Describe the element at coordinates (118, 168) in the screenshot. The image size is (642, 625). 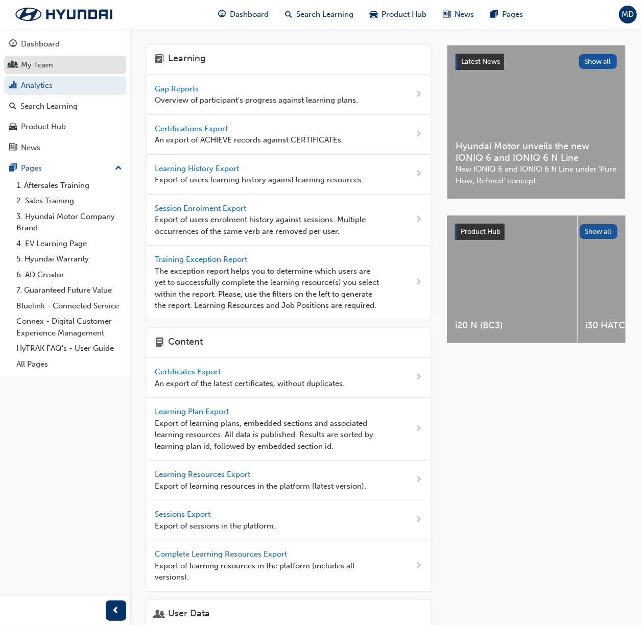
I see `span: up-icon` at that location.